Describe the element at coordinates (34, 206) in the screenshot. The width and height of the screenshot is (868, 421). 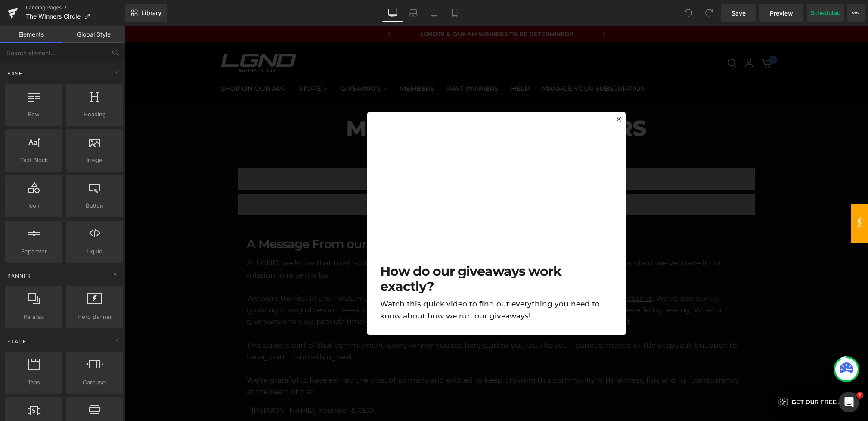
I see `span: Icon` at that location.